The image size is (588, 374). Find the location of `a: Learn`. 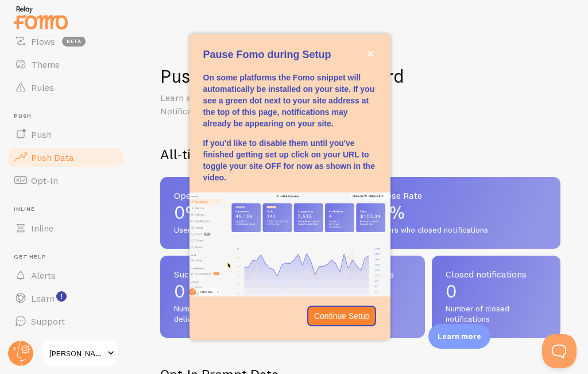

a: Learn is located at coordinates (66, 298).